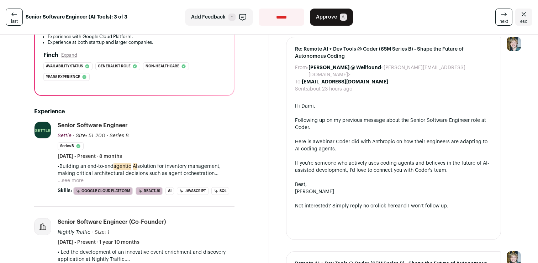 Image resolution: width=538 pixels, height=263 pixels. What do you see at coordinates (393, 184) in the screenshot?
I see `div: Best,` at bounding box center [393, 184].